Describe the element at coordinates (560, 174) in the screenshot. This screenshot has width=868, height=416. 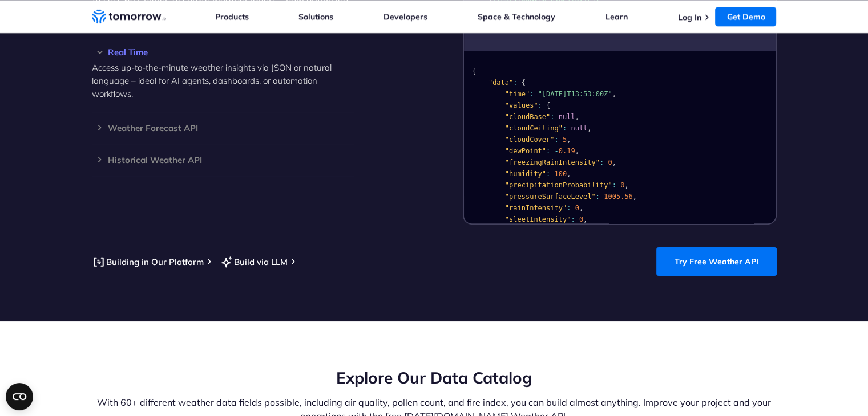
I see `span: 100` at that location.